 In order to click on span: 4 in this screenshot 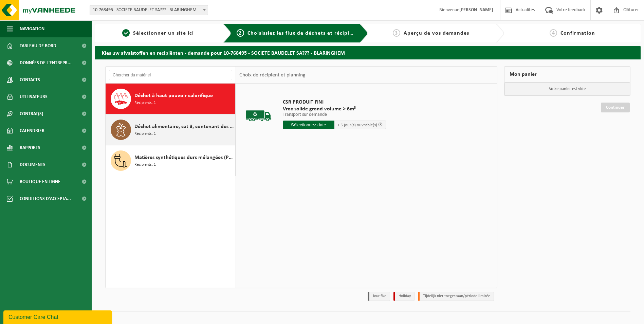, I will do `click(553, 33)`.